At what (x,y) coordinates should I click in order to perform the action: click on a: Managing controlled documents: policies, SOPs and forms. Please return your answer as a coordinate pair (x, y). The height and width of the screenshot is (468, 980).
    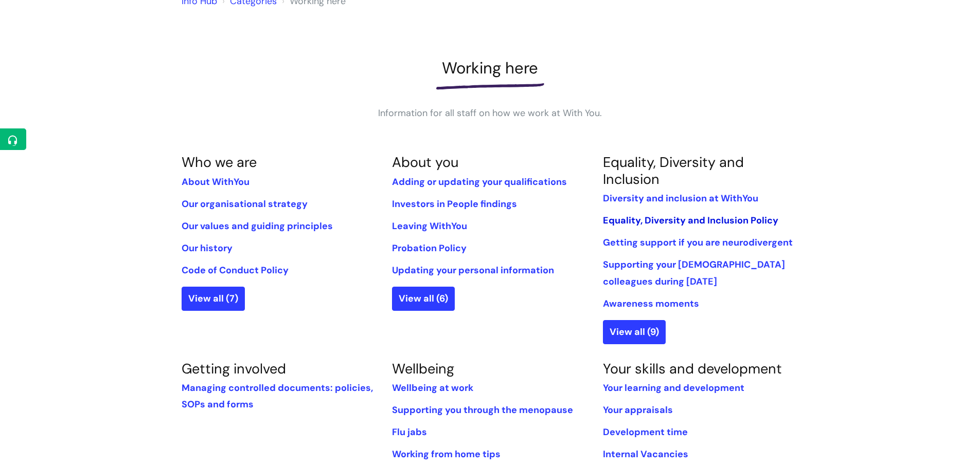
    Looking at the image, I should click on (278, 397).